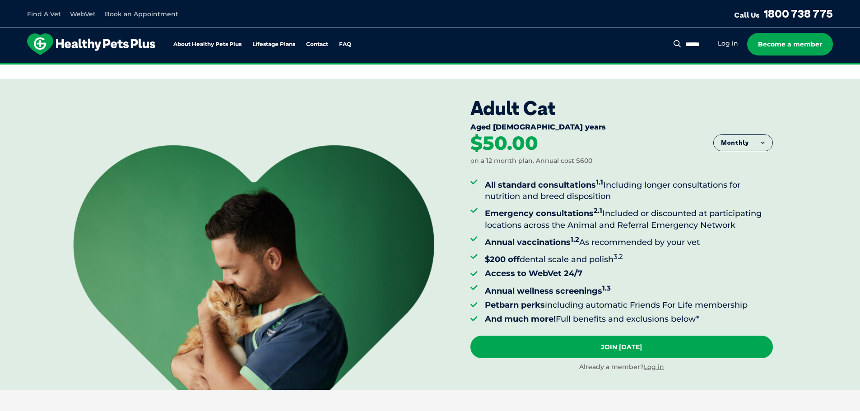 The width and height of the screenshot is (860, 411). I want to click on div: on a 12 month plan. Annual cost $600, so click(531, 161).